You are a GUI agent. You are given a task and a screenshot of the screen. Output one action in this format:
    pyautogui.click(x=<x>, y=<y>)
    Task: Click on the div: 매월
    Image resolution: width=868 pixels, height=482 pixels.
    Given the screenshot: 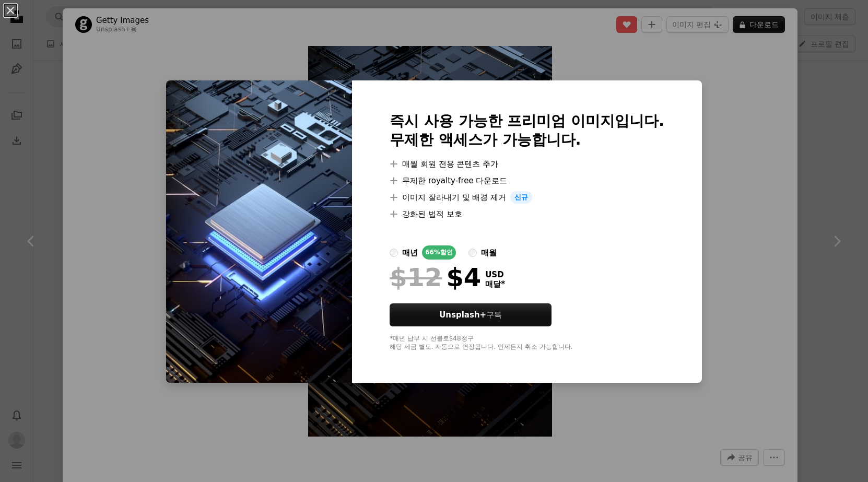 What is the action you would take?
    pyautogui.click(x=489, y=253)
    